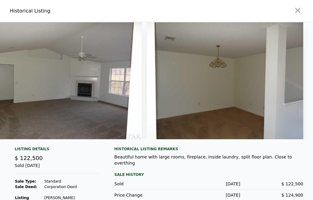 This screenshot has width=313, height=200. I want to click on div: Listing Details, so click(57, 150).